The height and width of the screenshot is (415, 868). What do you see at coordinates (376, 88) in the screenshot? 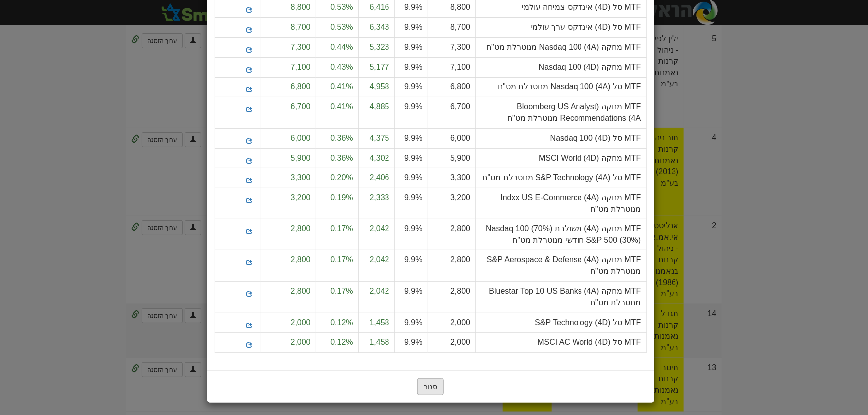
I see `td: 4,958` at bounding box center [376, 88].